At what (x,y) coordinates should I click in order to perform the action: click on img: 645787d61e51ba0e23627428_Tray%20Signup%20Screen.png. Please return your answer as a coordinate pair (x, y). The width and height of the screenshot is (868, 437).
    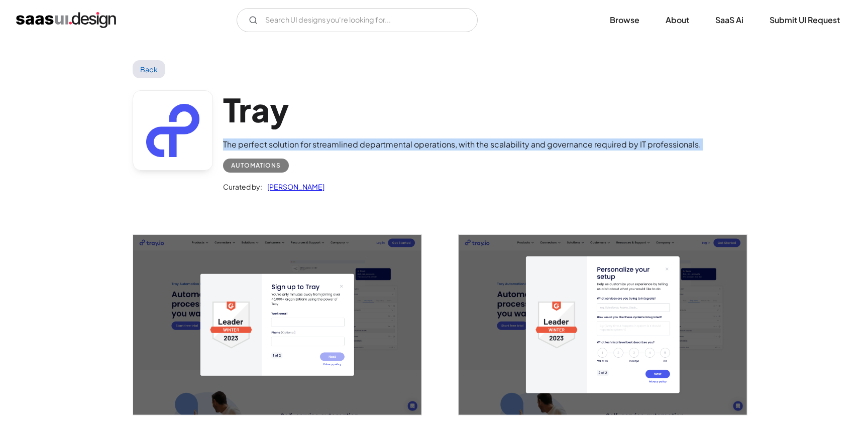
    Looking at the image, I should click on (277, 325).